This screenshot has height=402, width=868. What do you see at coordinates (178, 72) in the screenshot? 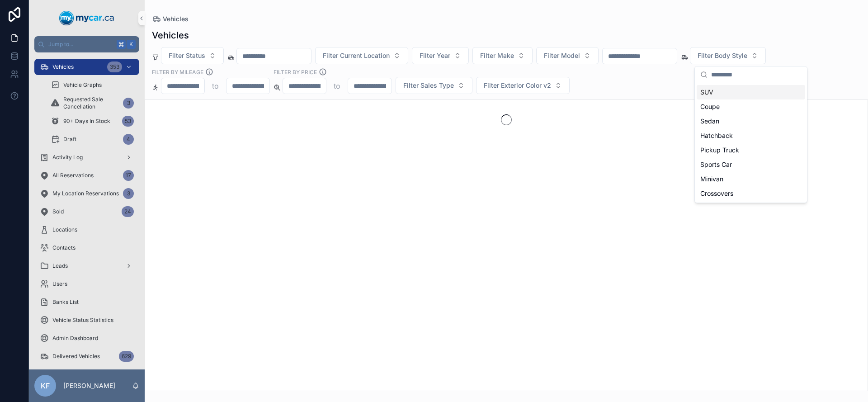
I see `label: Filter By Mileage` at bounding box center [178, 72].